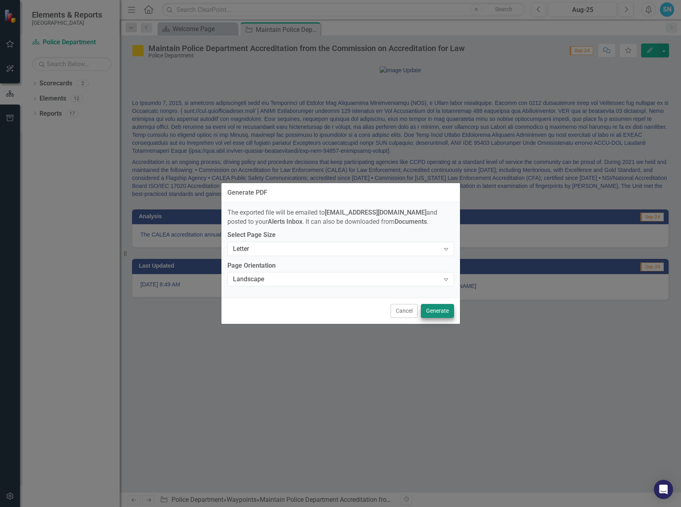 The image size is (681, 507). I want to click on div: Letter, so click(336, 248).